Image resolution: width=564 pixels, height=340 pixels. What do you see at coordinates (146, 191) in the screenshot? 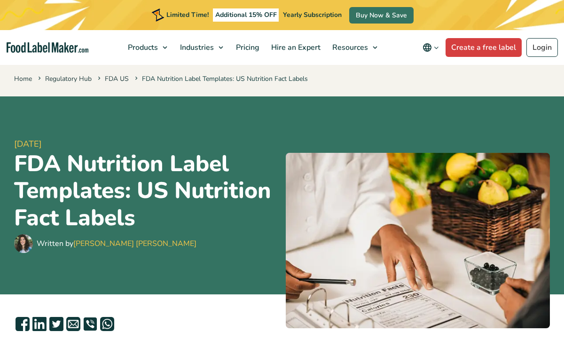
I see `h1: FDA Nutrition Label Templates: US Nutrition Fact Labels` at bounding box center [146, 191].